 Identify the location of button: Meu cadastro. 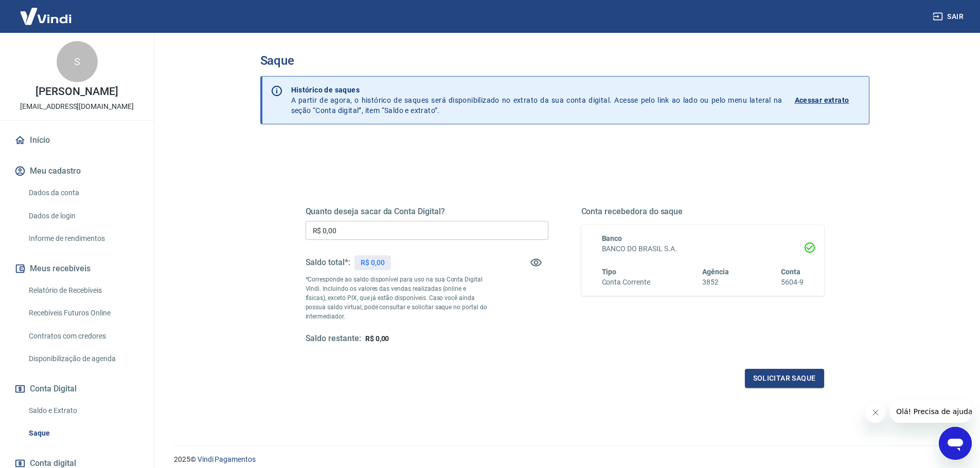
(77, 171).